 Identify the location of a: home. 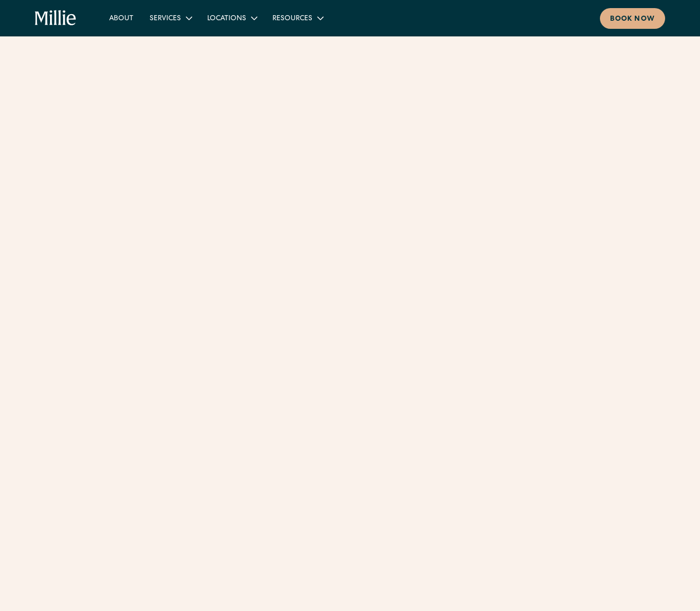
(55, 18).